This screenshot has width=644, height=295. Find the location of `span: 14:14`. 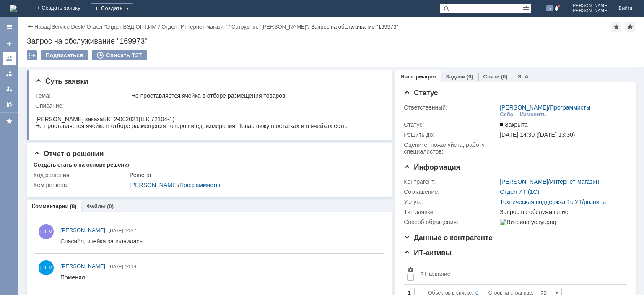

span: 14:14 is located at coordinates (131, 267).